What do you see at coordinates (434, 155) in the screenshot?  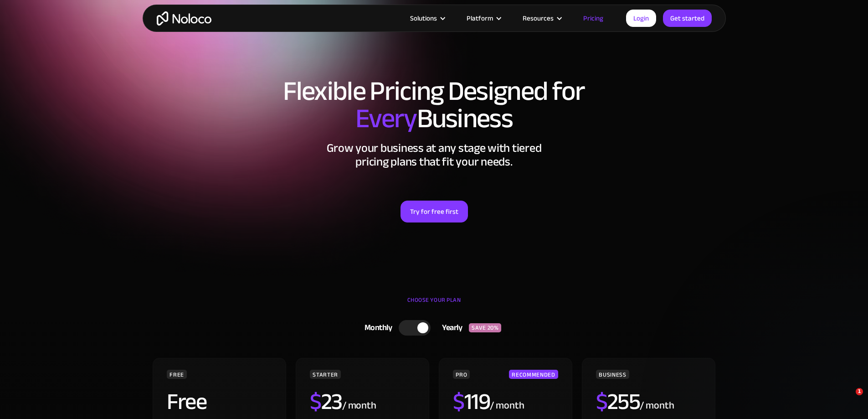 I see `h2: Grow your business at any stage with tiered pricing plans that fit your needs.` at bounding box center [434, 155].